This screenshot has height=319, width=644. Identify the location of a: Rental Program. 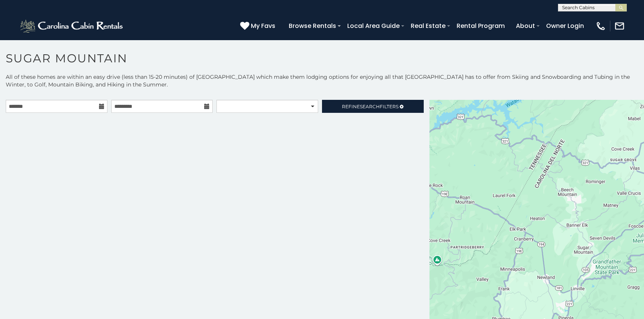
(480, 25).